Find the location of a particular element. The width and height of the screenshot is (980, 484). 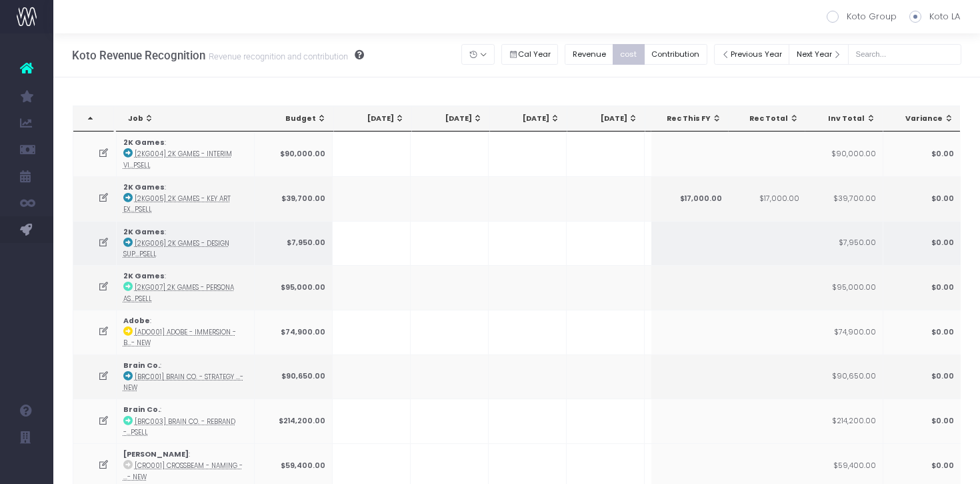

h3: Koto Revenue Recognition is located at coordinates (218, 56).